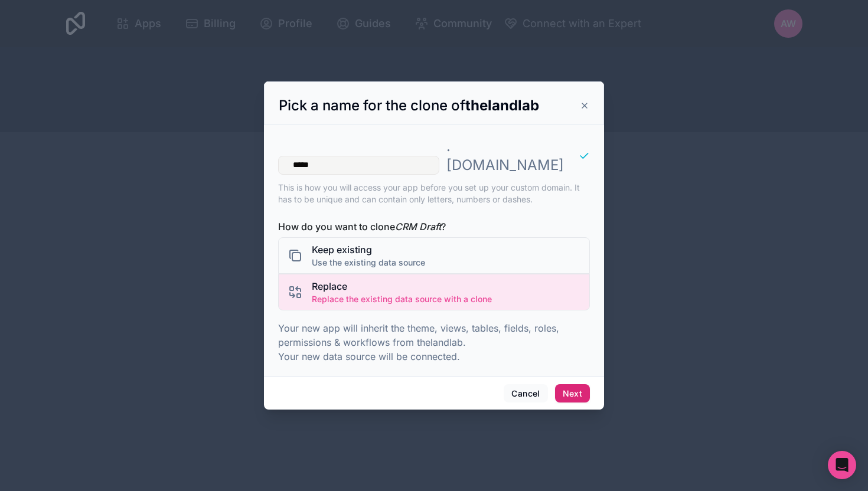 This screenshot has width=868, height=491. What do you see at coordinates (434, 227) in the screenshot?
I see `span: How do you want to clone ?` at bounding box center [434, 227].